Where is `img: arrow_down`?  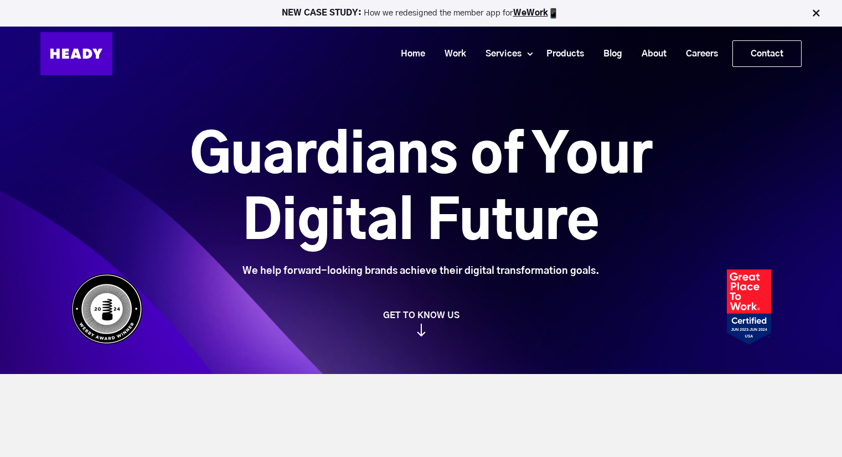 img: arrow_down is located at coordinates (421, 330).